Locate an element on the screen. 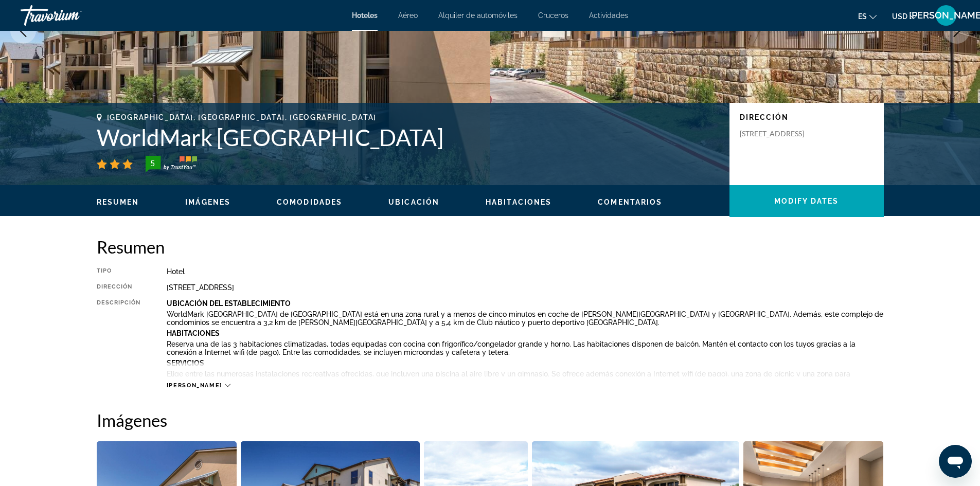 The image size is (980, 486). button: Change language is located at coordinates (867, 16).